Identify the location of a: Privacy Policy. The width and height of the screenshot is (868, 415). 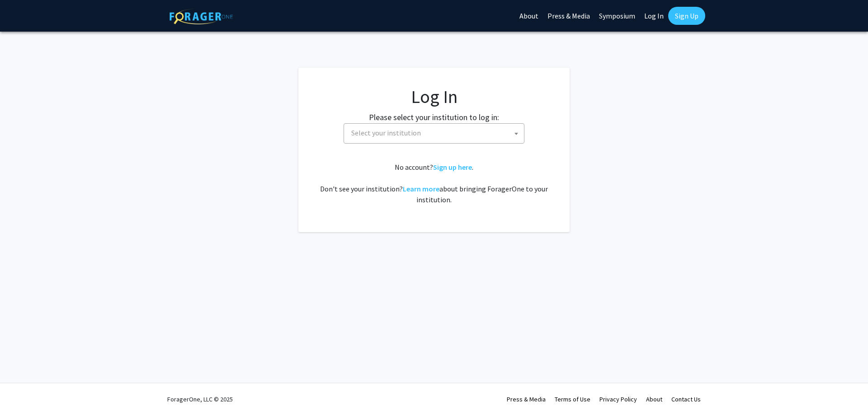
(618, 399).